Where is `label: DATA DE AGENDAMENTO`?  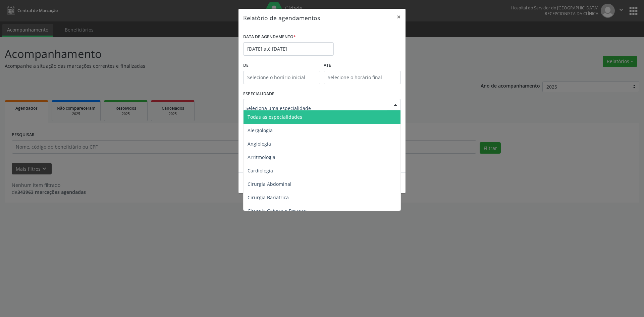 label: DATA DE AGENDAMENTO is located at coordinates (269, 37).